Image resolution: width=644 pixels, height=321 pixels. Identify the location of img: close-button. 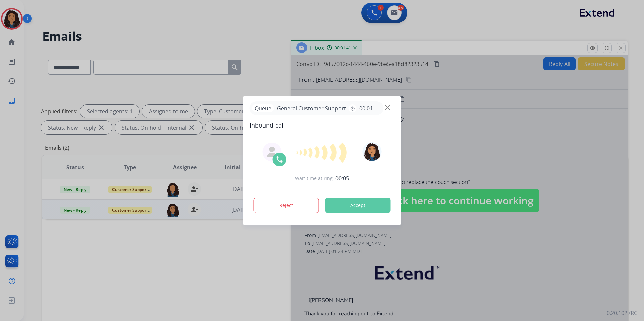
(387, 108).